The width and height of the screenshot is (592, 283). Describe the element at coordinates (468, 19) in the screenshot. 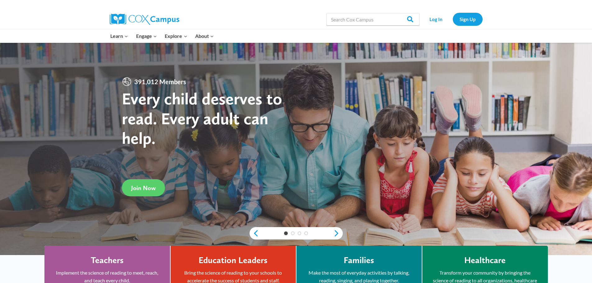

I see `a: Sign Up` at that location.